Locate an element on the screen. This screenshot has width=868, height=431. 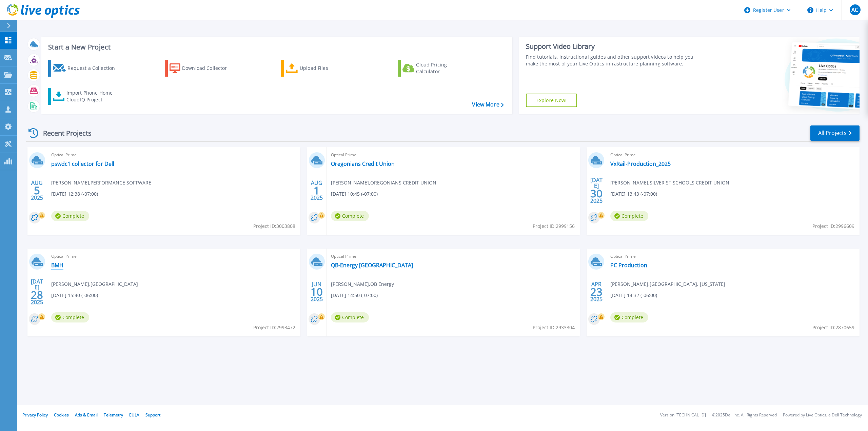
a: Oregonians Credit Union is located at coordinates (363, 164).